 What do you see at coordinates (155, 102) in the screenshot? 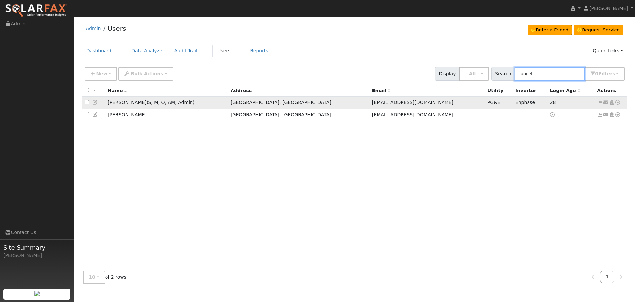
I see `span: Manager` at bounding box center [155, 102].